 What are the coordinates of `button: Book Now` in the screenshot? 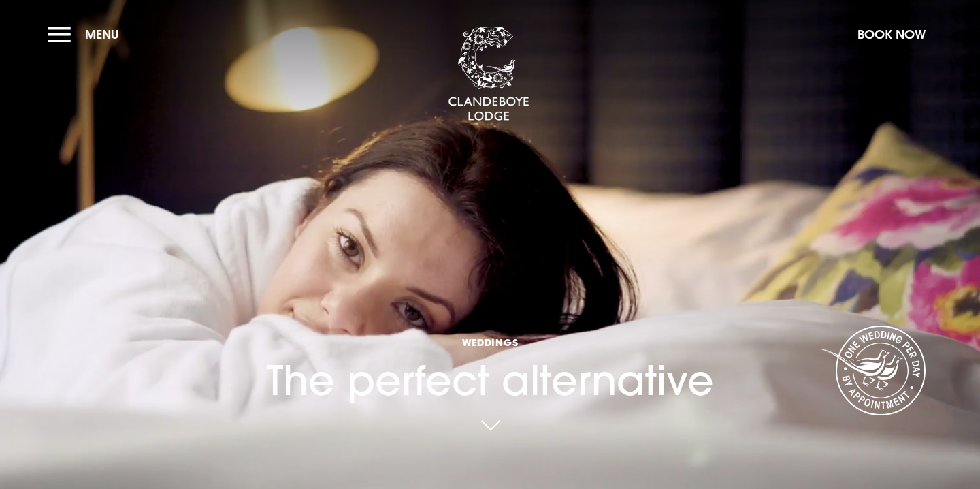 It's located at (892, 34).